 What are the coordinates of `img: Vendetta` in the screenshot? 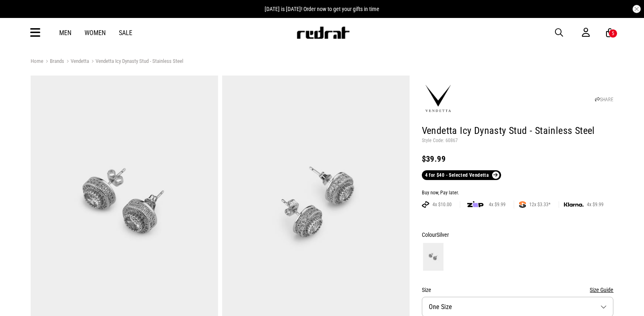 It's located at (438, 99).